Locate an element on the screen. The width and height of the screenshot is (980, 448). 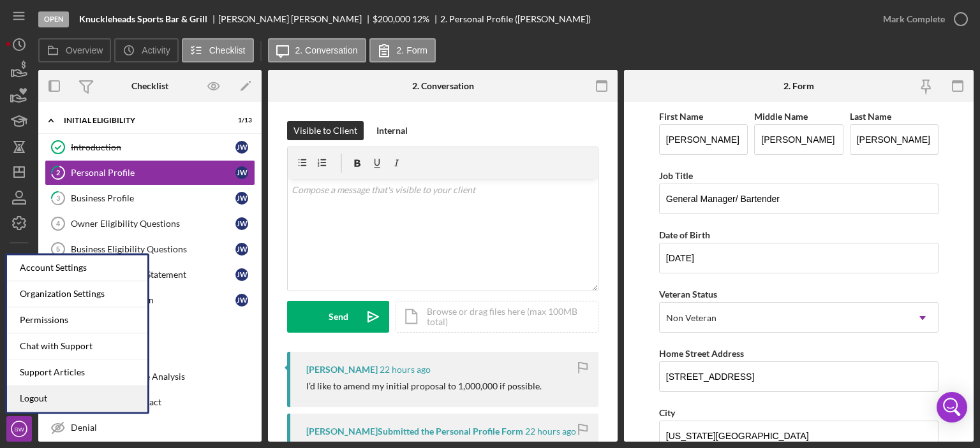
button: Overview is located at coordinates (75, 50).